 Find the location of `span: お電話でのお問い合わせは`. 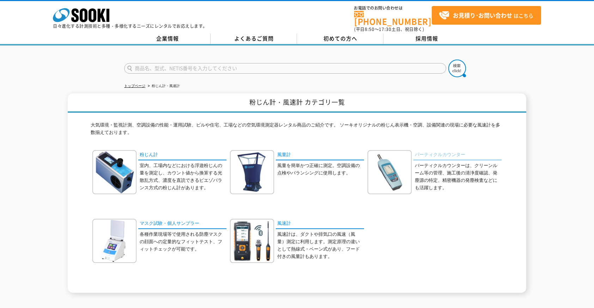

span: お電話でのお問い合わせは is located at coordinates (393, 8).